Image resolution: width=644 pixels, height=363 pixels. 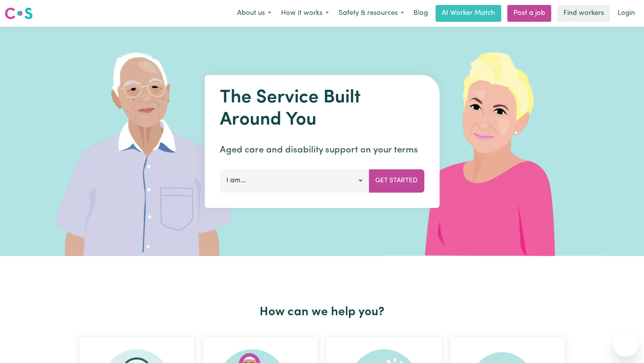 What do you see at coordinates (294, 181) in the screenshot?
I see `button: I am...` at bounding box center [294, 181].